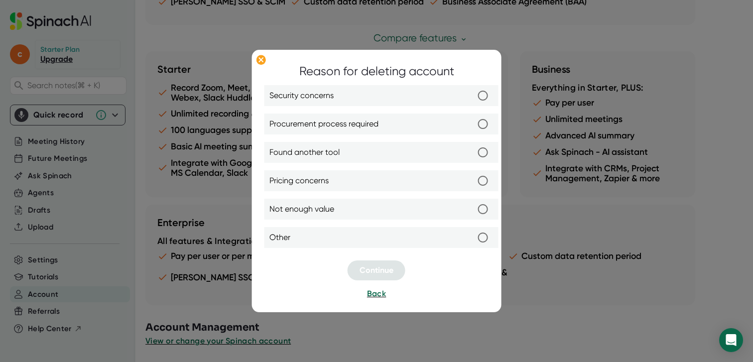  What do you see at coordinates (280, 238) in the screenshot?
I see `span: Other` at bounding box center [280, 238].